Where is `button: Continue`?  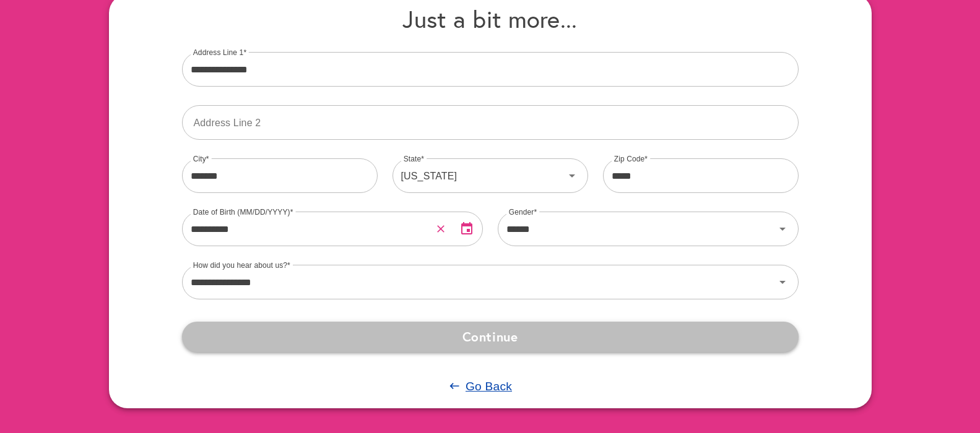
button: Continue is located at coordinates (490, 337).